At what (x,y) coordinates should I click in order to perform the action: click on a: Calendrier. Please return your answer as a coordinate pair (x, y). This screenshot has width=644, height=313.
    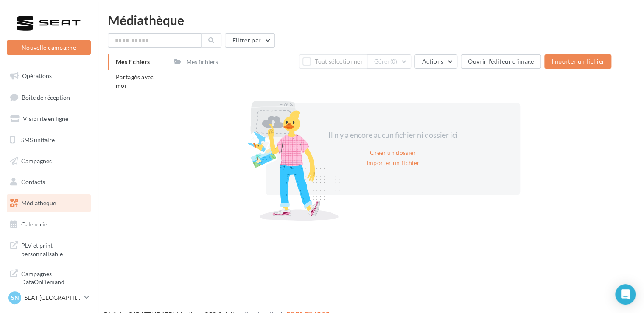
    Looking at the image, I should click on (49, 224).